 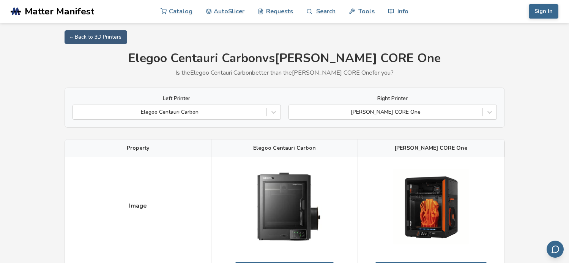 What do you see at coordinates (543, 11) in the screenshot?
I see `button: Sign In` at bounding box center [543, 11].